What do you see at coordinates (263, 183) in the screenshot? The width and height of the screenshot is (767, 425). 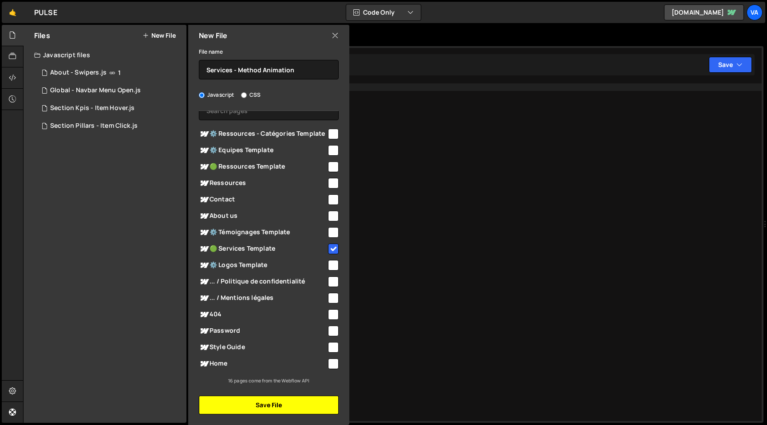 I see `span: Ressources` at bounding box center [263, 183].